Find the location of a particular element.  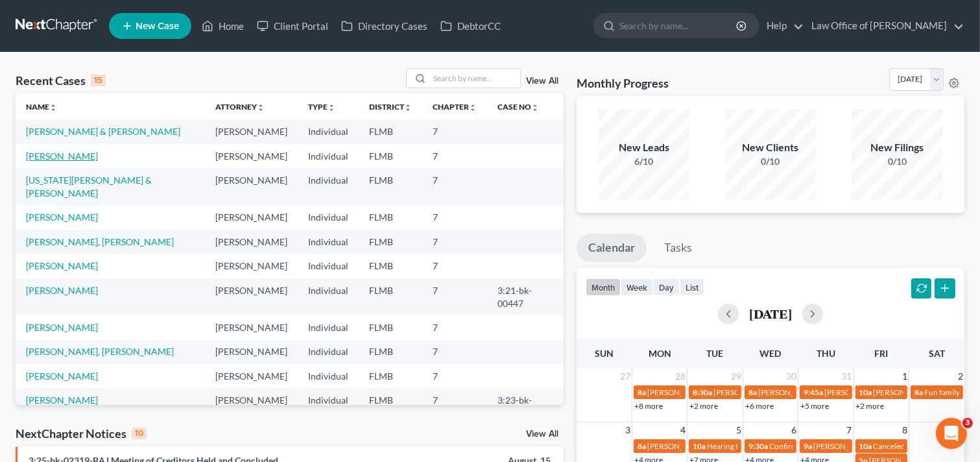

input: Search by name... is located at coordinates (475, 78).